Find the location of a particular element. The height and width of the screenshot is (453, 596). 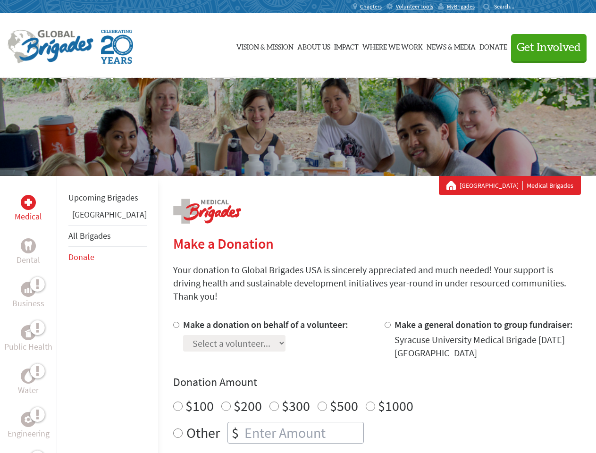

span: Get Involved is located at coordinates (549, 48).